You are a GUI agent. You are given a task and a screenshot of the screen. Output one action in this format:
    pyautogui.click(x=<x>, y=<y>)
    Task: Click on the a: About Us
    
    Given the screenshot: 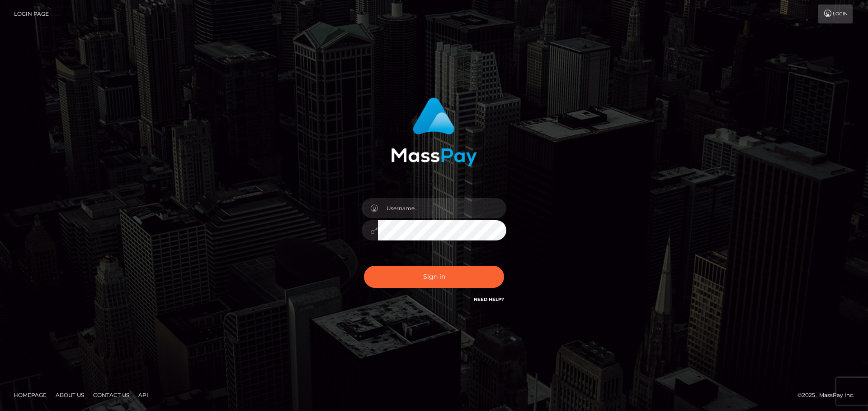 What is the action you would take?
    pyautogui.click(x=70, y=395)
    